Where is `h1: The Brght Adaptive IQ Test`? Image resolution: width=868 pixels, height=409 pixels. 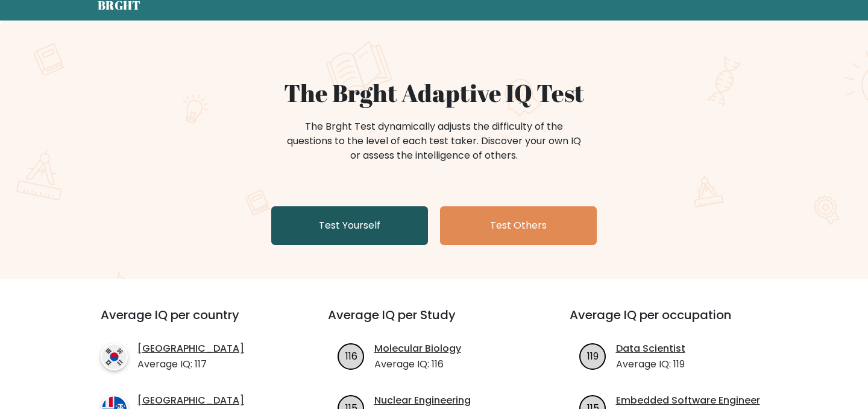 h1: The Brght Adaptive IQ Test is located at coordinates (434, 93).